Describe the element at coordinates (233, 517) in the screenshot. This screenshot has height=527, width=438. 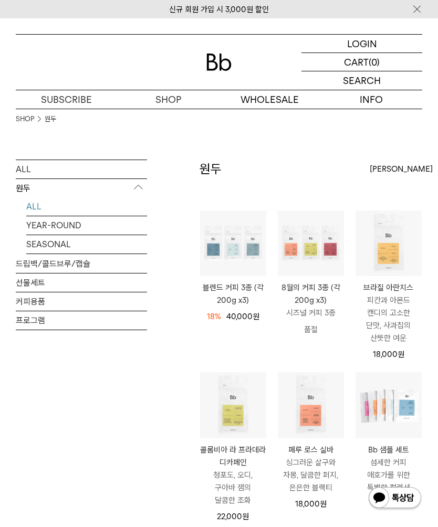
I see `span: 22,000` at that location.